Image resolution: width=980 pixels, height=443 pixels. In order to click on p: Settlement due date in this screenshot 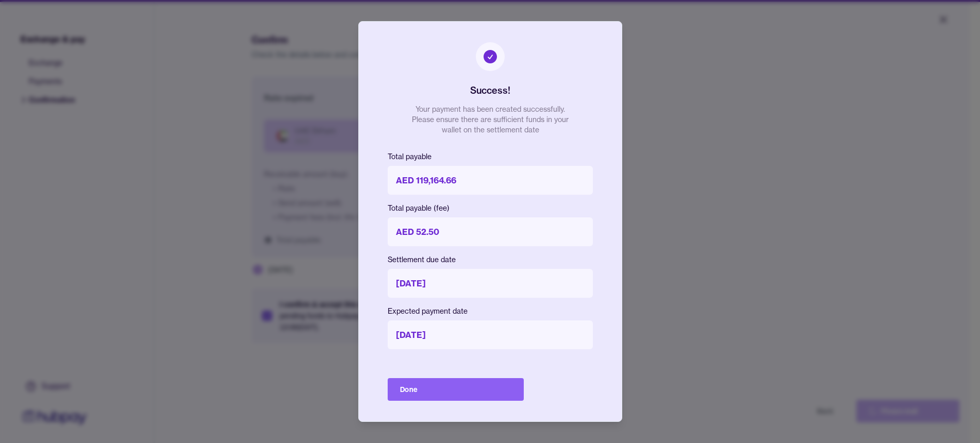, I will do `click(490, 259)`.